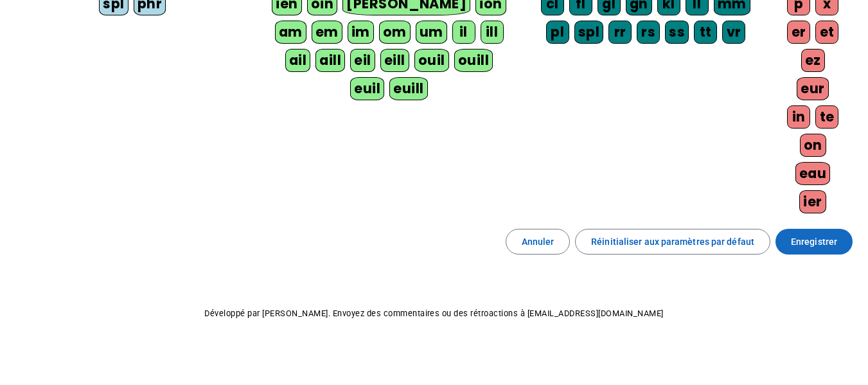 This screenshot has height=385, width=868. What do you see at coordinates (363, 60) in the screenshot?
I see `div: eil` at bounding box center [363, 60].